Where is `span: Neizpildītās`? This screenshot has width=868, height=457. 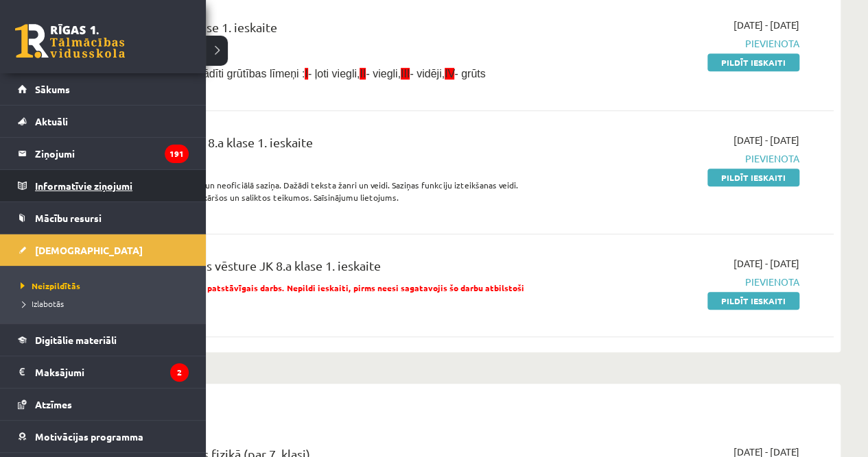 span: Neizpildītās is located at coordinates (49, 286).